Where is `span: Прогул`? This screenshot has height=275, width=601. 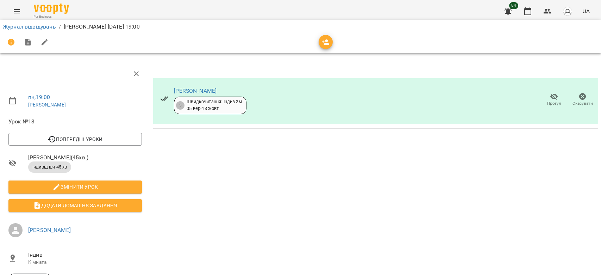
span: Прогул is located at coordinates (554, 103).